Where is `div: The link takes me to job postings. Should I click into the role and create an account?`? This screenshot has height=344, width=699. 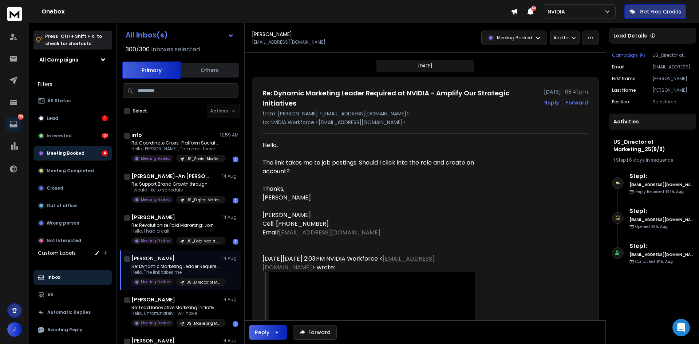
div: The link takes me to job postings. Should I click into the role and create an account? is located at coordinates (369, 167).